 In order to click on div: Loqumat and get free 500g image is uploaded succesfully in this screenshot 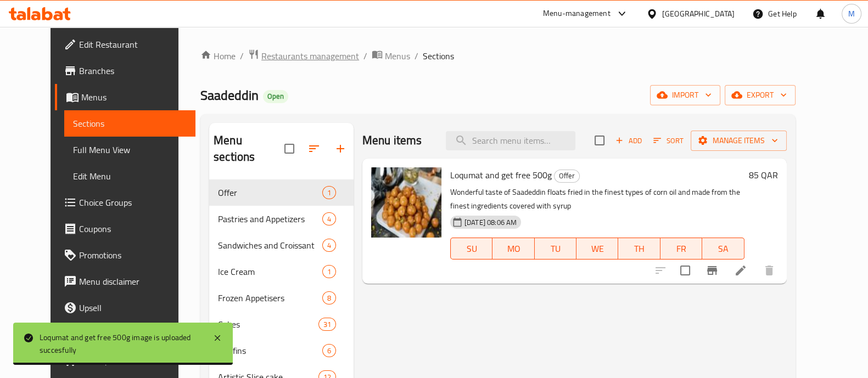, I will do `click(121, 343)`.